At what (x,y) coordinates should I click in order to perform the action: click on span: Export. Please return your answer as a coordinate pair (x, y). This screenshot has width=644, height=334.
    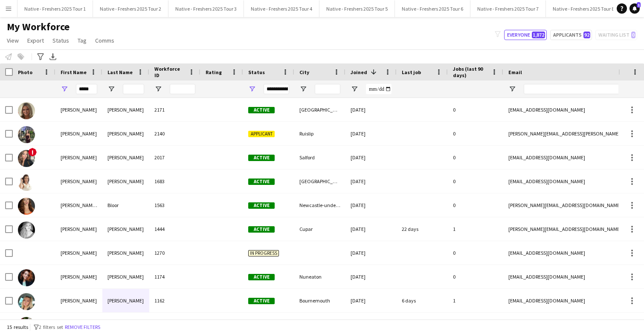
    Looking at the image, I should click on (35, 41).